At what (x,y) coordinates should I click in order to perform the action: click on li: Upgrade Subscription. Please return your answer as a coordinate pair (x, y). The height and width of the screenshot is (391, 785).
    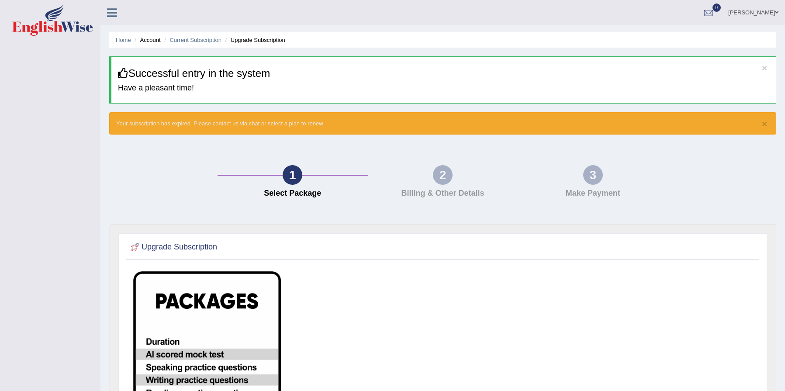
    Looking at the image, I should click on (254, 40).